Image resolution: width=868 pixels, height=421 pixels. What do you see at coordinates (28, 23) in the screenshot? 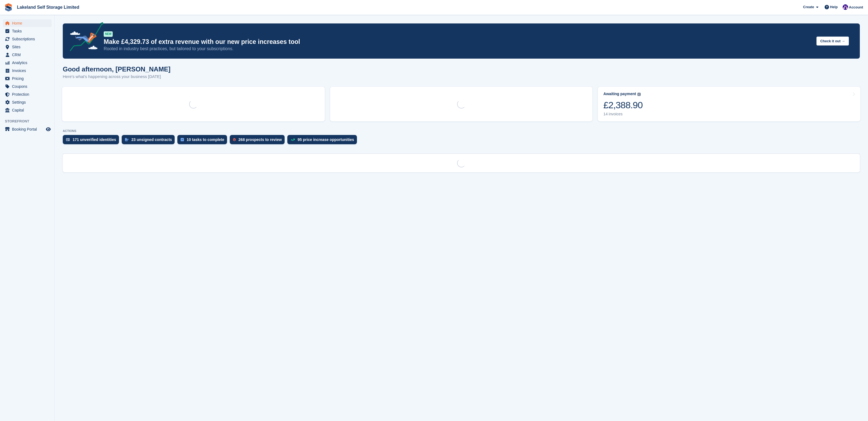
I see `span: Home` at bounding box center [28, 23].